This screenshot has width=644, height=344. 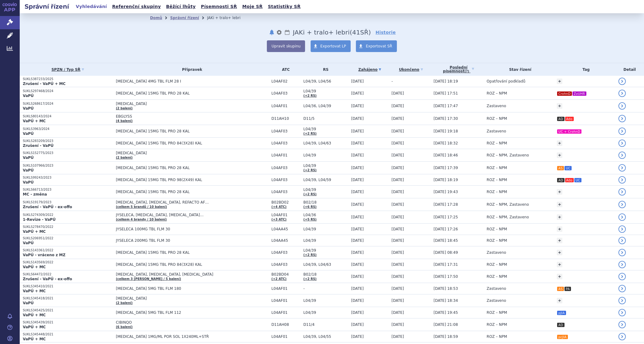 What do you see at coordinates (568, 289) in the screenshot?
I see `i: PA` at bounding box center [568, 289].